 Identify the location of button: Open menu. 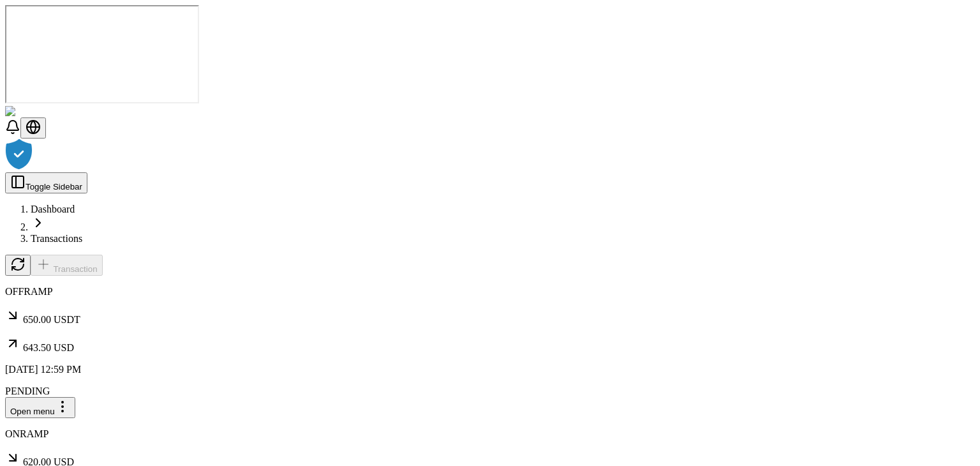
(40, 407).